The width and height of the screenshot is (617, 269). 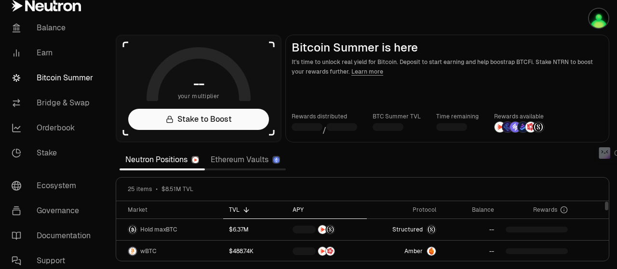 What do you see at coordinates (404, 252) in the screenshot?
I see `a: AmberAmber` at bounding box center [404, 252].